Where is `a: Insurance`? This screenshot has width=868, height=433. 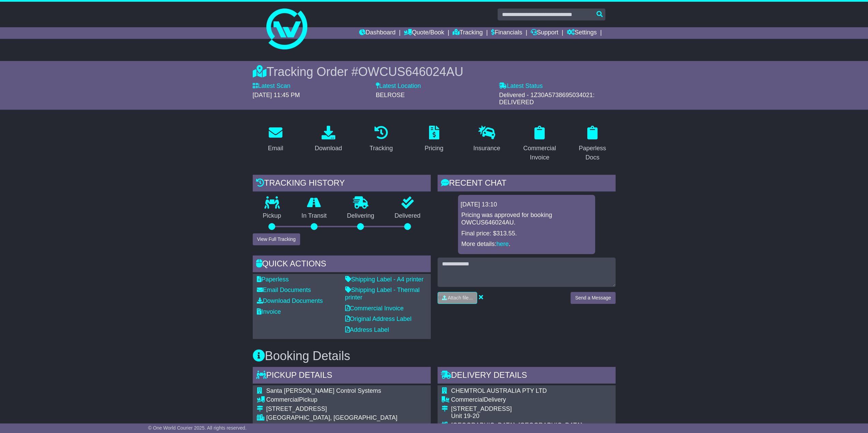
a: Insurance is located at coordinates (487, 139).